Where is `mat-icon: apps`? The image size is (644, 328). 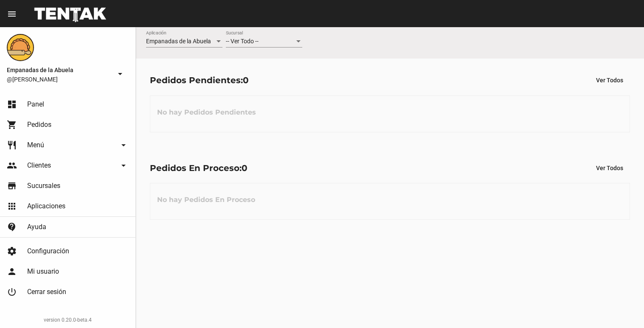
mat-icon: apps is located at coordinates (12, 206).